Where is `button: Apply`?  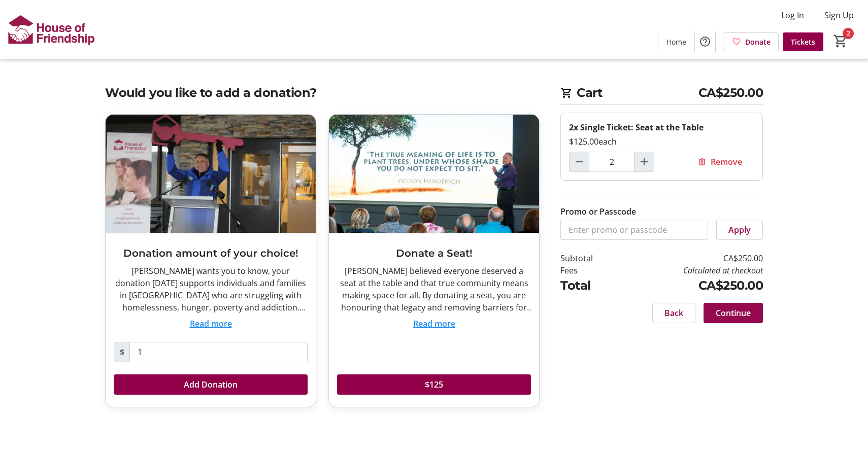
button: Apply is located at coordinates (740, 230).